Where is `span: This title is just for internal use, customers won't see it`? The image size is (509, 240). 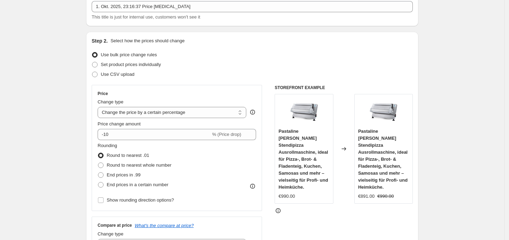
span: This title is just for internal use, customers won't see it is located at coordinates (146, 17).